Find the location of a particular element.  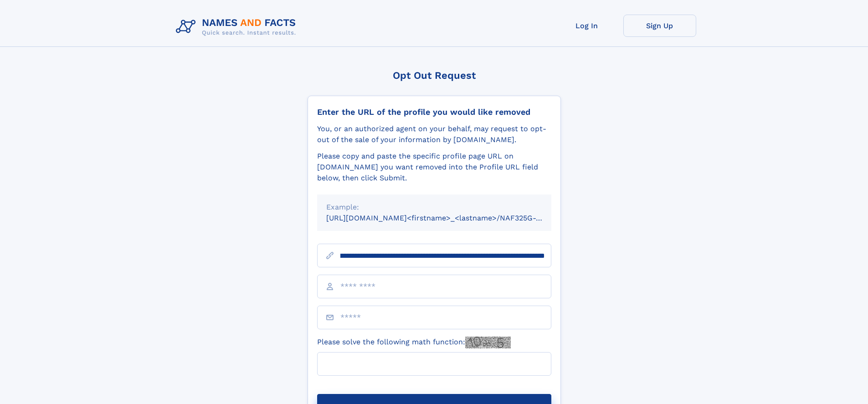

img: Logo Names and Facts is located at coordinates (238, 27).